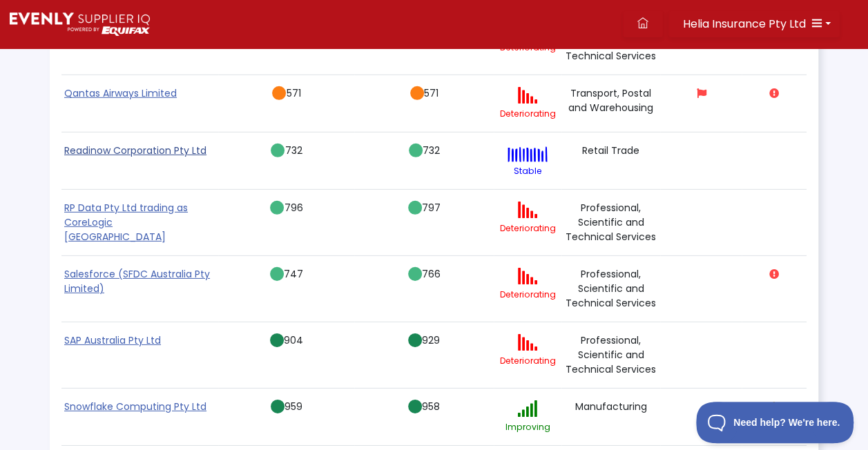 The image size is (868, 450). Describe the element at coordinates (527, 427) in the screenshot. I see `small: Improving` at that location.